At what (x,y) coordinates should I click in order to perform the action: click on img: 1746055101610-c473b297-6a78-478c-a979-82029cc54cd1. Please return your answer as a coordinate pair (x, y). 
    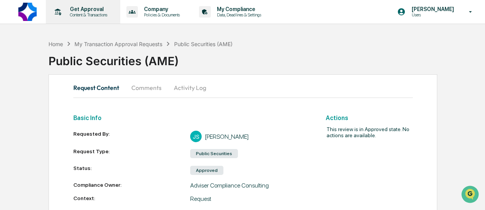
    Looking at the image, I should click on (15, 65).